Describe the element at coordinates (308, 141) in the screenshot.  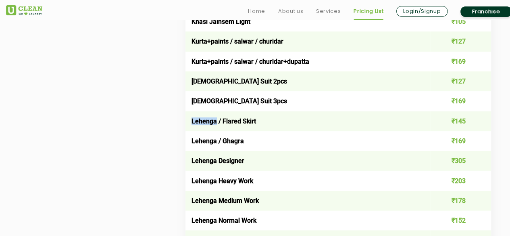
I see `td: Lehenga / Ghagra` at that location.